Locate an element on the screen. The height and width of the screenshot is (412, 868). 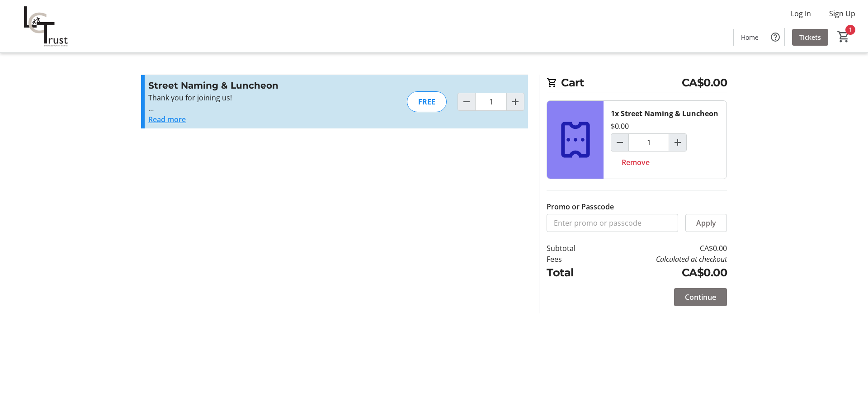
button: Remove is located at coordinates (636, 162).